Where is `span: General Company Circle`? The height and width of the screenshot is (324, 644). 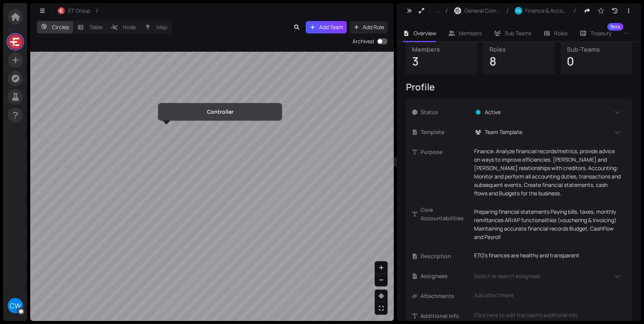
span: General Company Circle is located at coordinates (483, 11).